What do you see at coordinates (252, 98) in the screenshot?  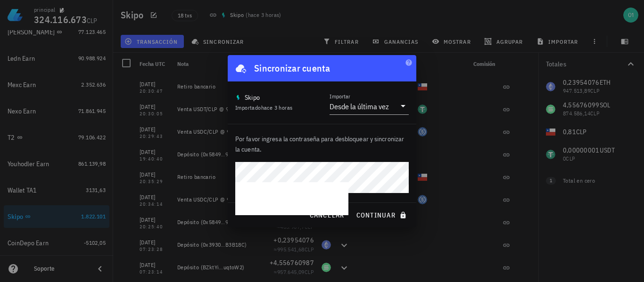 I see `div: Skipo` at bounding box center [252, 98].